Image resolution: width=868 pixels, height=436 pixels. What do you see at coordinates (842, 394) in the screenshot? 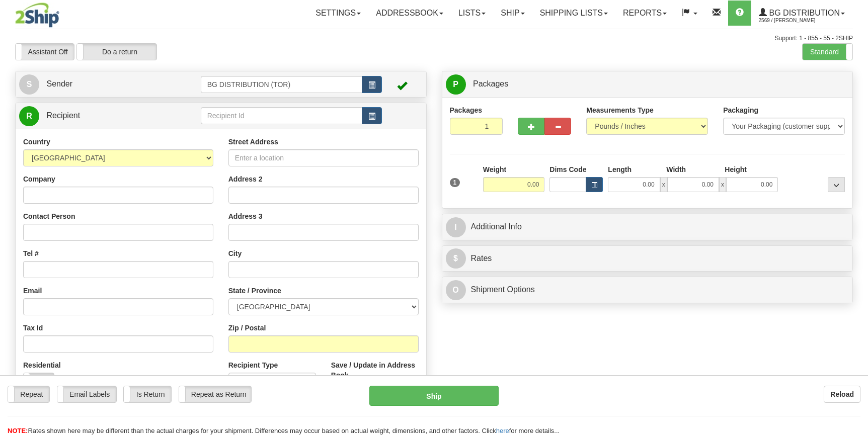
I see `button: Reload` at bounding box center [842, 394].